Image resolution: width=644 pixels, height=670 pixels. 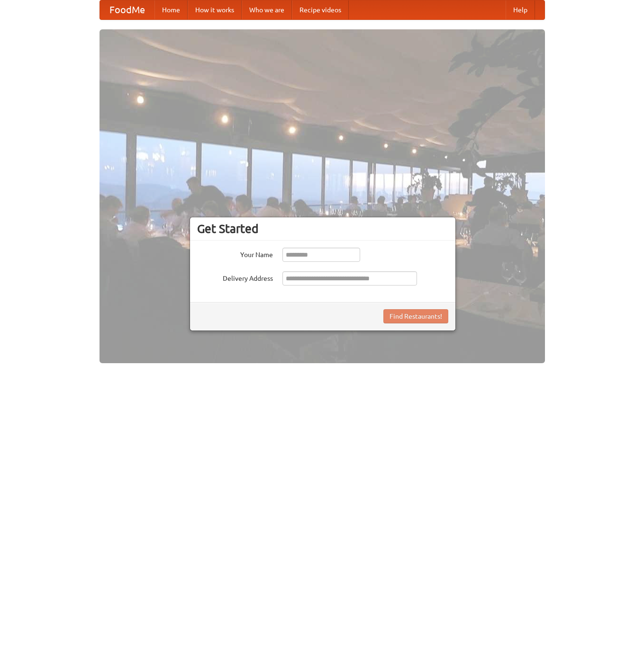 I want to click on a: Home, so click(x=171, y=10).